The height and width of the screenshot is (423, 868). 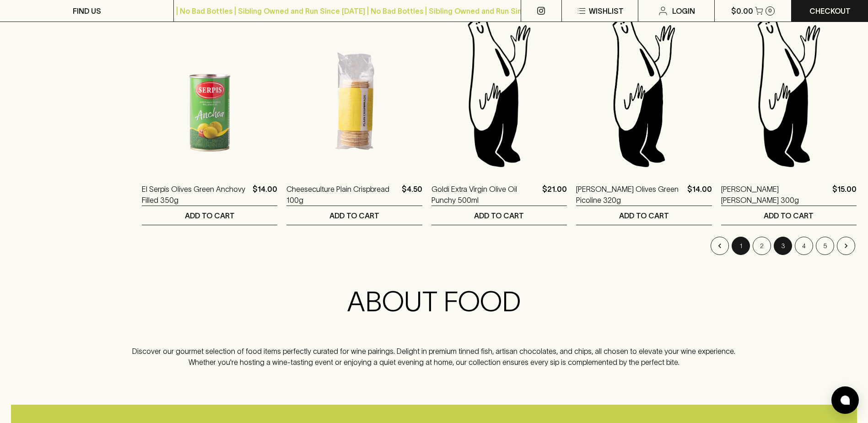 What do you see at coordinates (804, 246) in the screenshot?
I see `button: Go to page 4` at bounding box center [804, 246].